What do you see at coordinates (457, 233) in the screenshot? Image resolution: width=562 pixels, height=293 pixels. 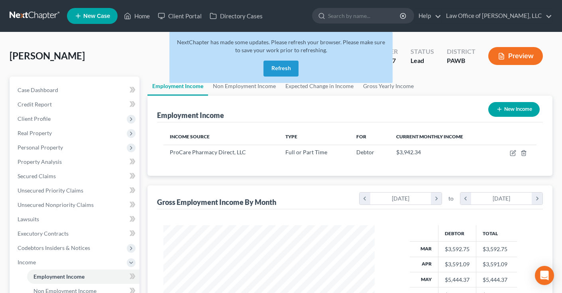 I see `th: Debtor` at bounding box center [457, 233].